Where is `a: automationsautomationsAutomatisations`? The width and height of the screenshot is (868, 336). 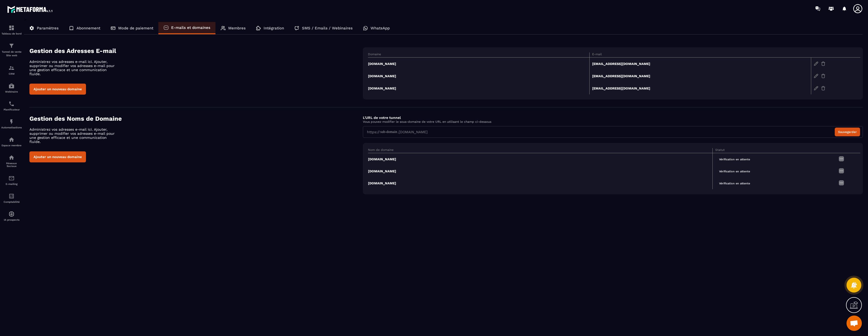
a: automationsautomationsAutomatisations is located at coordinates (12, 124).